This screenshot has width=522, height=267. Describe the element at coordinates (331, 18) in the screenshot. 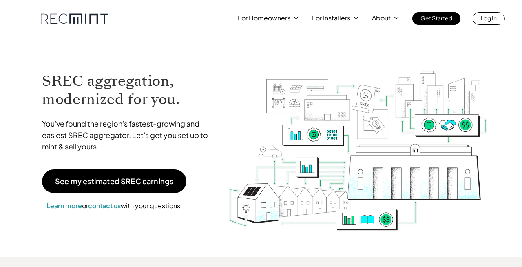

I see `p: For Installers` at that location.